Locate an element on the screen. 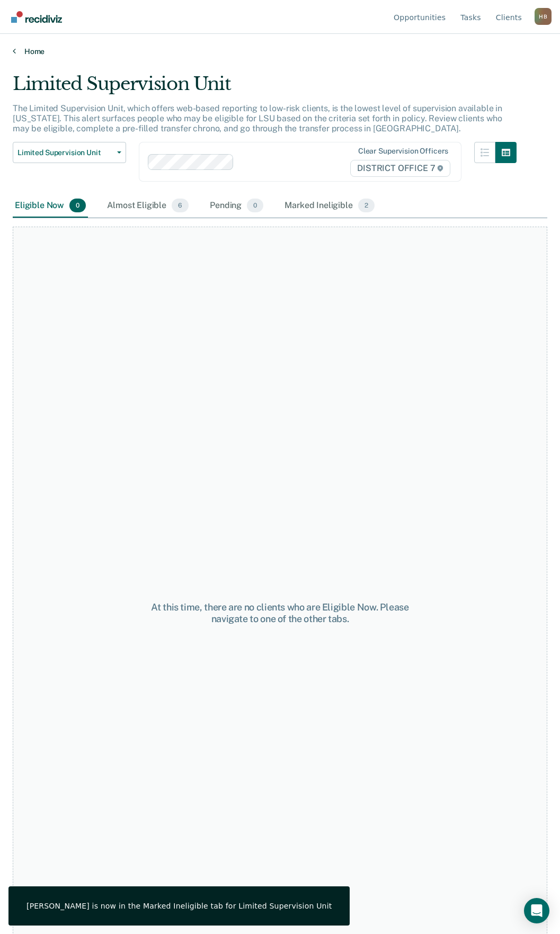 Image resolution: width=560 pixels, height=934 pixels. div: Open Intercom Messenger is located at coordinates (536, 911).